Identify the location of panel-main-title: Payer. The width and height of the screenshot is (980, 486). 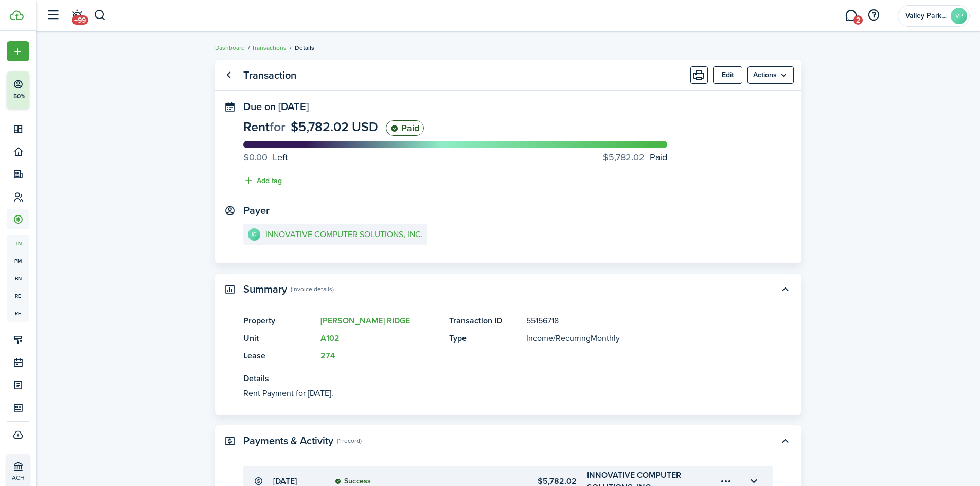
(256, 210).